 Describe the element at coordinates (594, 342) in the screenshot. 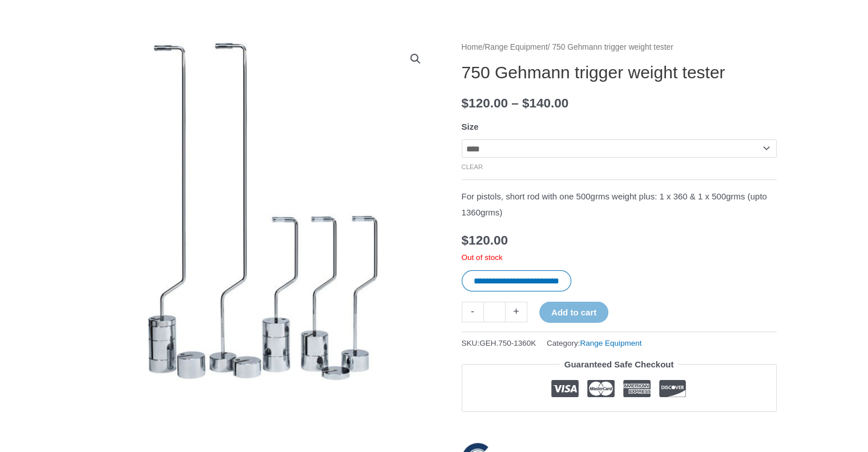

I see `span: Category:` at that location.